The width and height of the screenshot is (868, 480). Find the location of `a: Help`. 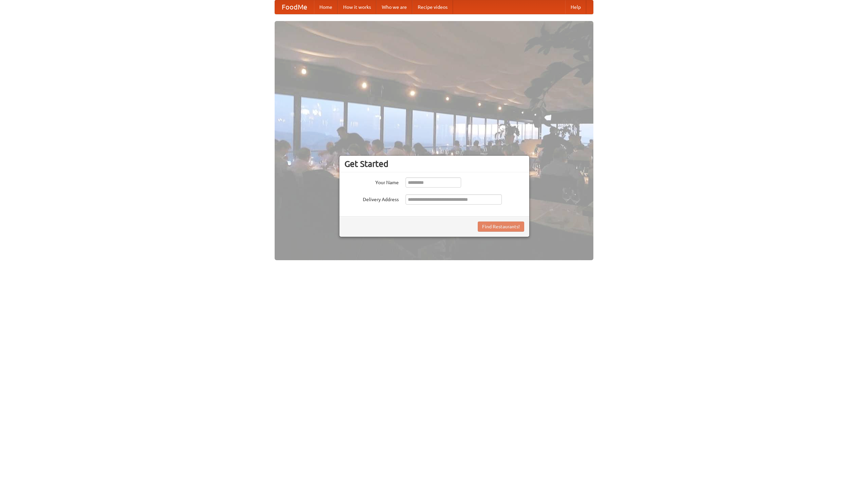

a: Help is located at coordinates (575, 7).